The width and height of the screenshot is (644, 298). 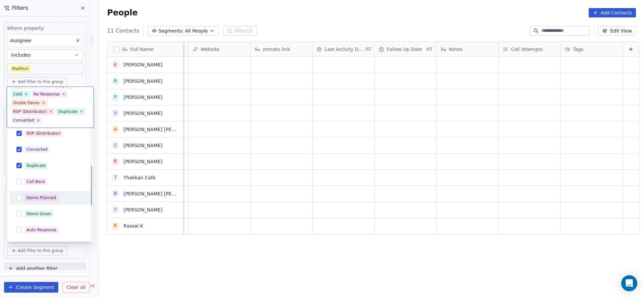 I want to click on div: Onsite Demo, so click(x=26, y=103).